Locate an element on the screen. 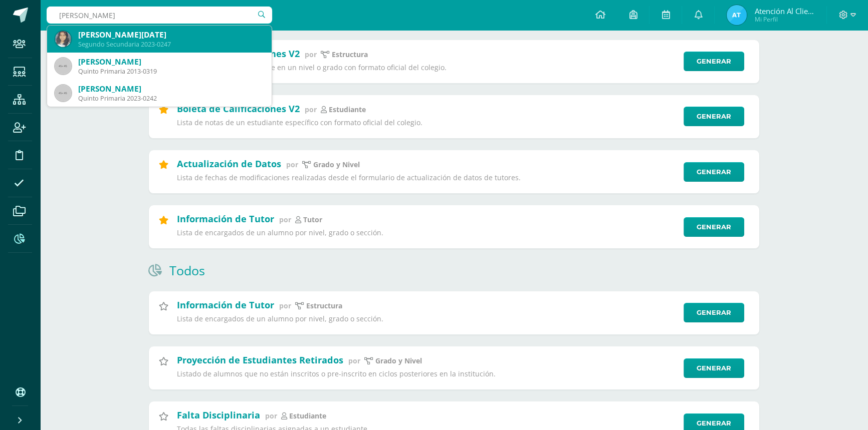 This screenshot has width=868, height=430. h1: Todos is located at coordinates (187, 270).